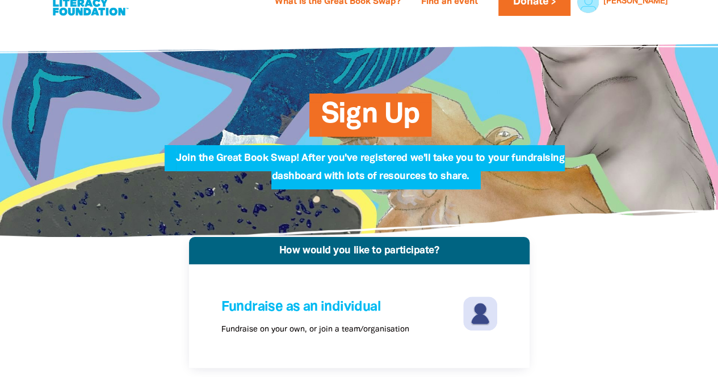 This screenshot has width=718, height=377. Describe the element at coordinates (370, 171) in the screenshot. I see `span: Join the Great Book Swap! After you've registered we'll take you to your fundraising dashboard wi...` at that location.